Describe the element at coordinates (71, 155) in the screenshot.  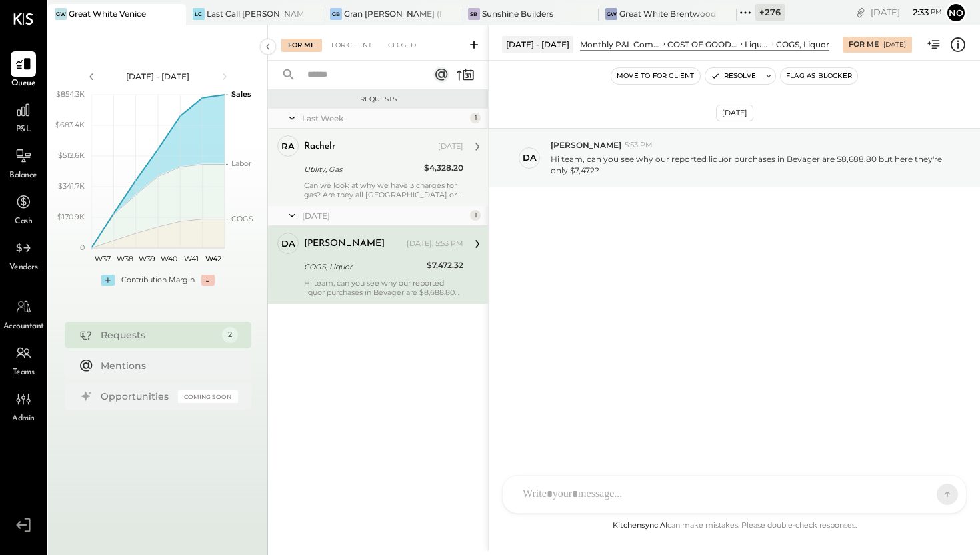
I see `text: $512.6K` at that location.